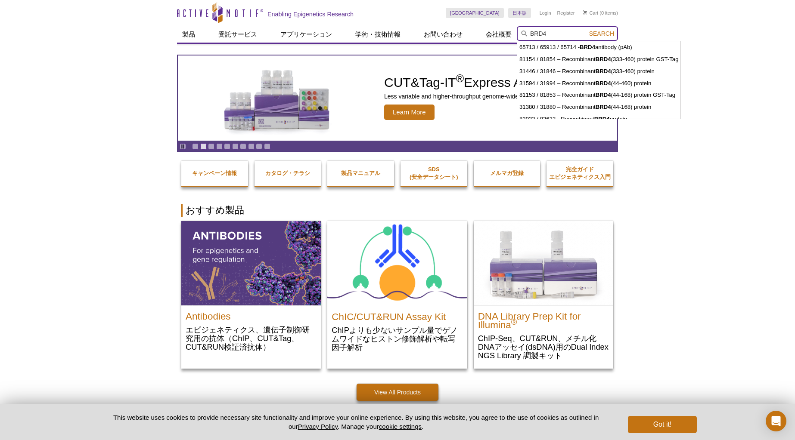 The width and height of the screenshot is (795, 440). Describe the element at coordinates (565, 13) in the screenshot. I see `a: Register` at that location.